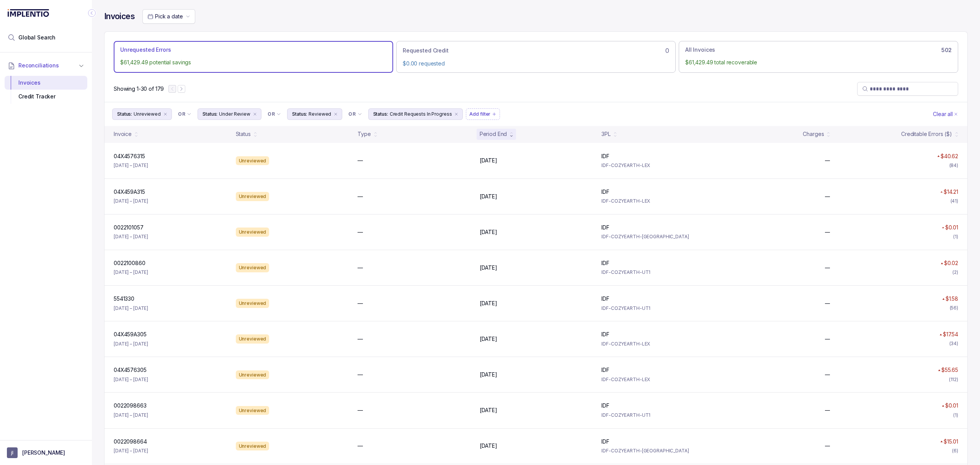  Describe the element at coordinates (818, 62) in the screenshot. I see `p: $61,429.49 total recoverable` at that location.